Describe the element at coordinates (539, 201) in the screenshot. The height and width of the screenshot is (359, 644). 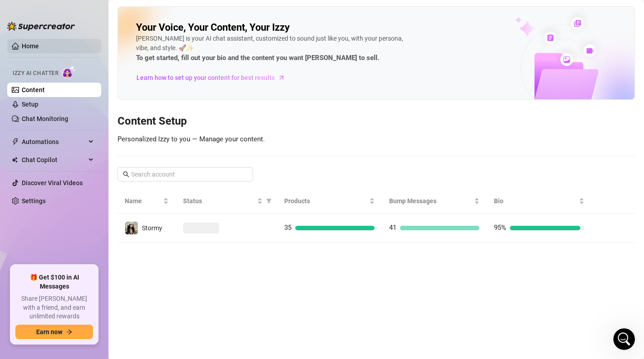
I see `th: Bio` at that location.